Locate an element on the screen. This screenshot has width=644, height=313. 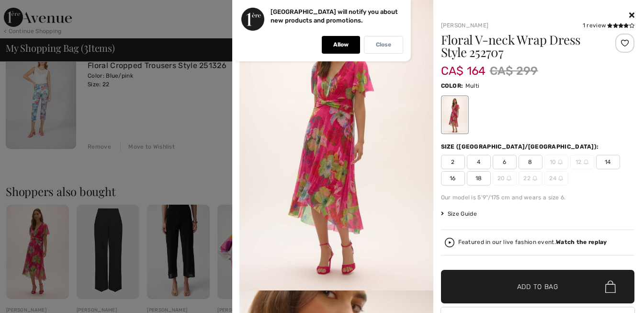
p: Allow is located at coordinates (341, 45).